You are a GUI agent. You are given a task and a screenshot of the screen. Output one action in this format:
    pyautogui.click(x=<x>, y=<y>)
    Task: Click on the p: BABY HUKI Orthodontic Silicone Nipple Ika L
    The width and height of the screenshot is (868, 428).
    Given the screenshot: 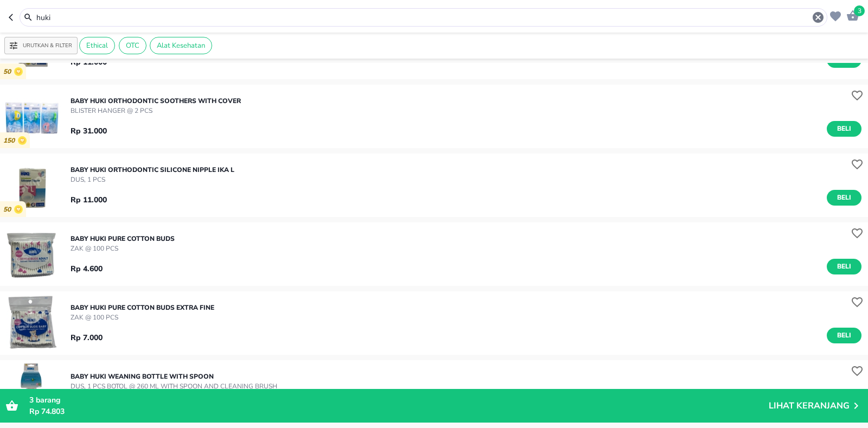 What is the action you would take?
    pyautogui.click(x=153, y=170)
    